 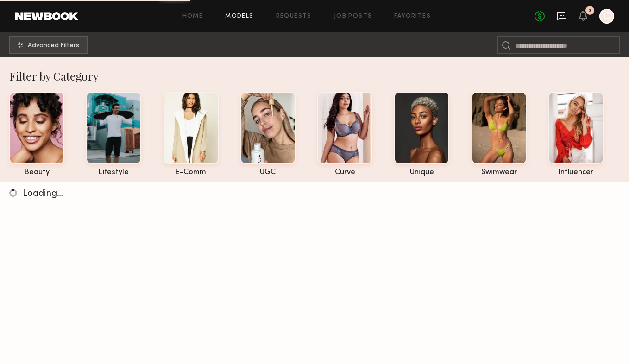 What do you see at coordinates (193, 16) in the screenshot?
I see `a: Home` at bounding box center [193, 16].